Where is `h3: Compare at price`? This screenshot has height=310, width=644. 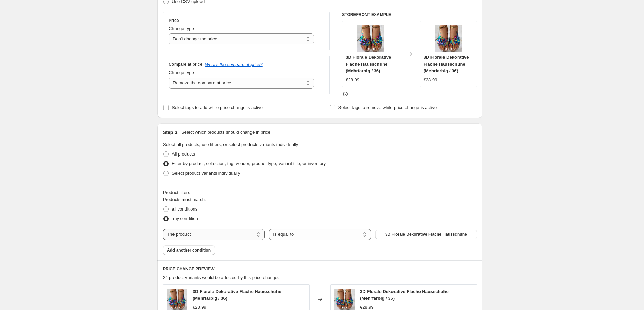
h3: Compare at price is located at coordinates (185, 64).